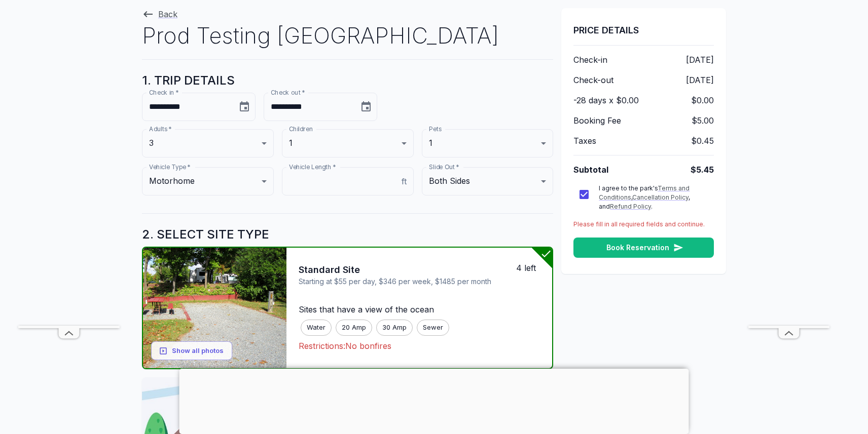 The height and width of the screenshot is (434, 868). Describe the element at coordinates (347, 234) in the screenshot. I see `h5: 2. SELECT SITE TYPE` at that location.